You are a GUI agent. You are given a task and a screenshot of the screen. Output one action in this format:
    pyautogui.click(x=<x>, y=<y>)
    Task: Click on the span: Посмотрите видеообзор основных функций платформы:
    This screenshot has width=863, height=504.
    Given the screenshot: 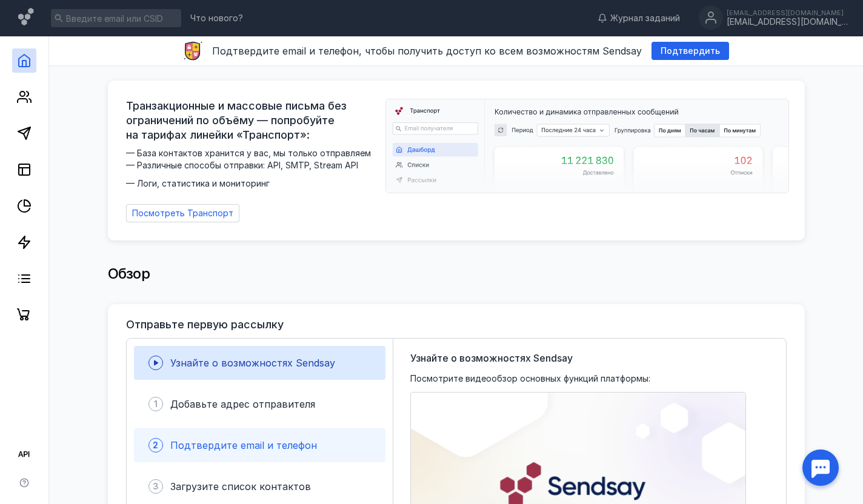 What is the action you would take?
    pyautogui.click(x=530, y=379)
    